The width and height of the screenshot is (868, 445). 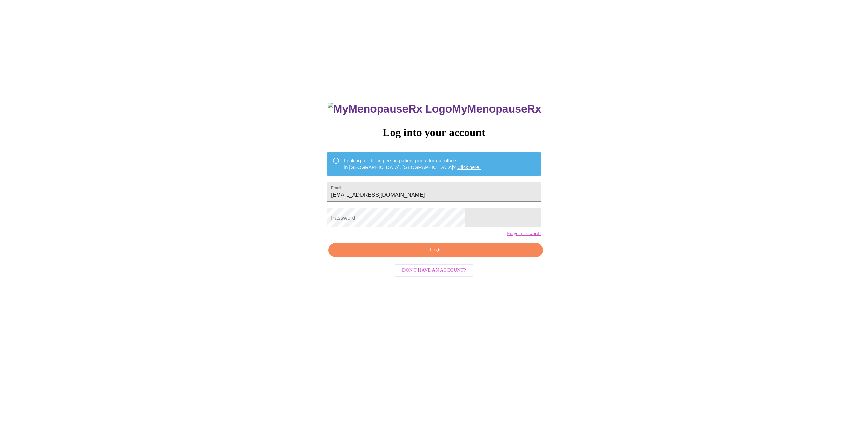 I want to click on button: Login, so click(x=435, y=250).